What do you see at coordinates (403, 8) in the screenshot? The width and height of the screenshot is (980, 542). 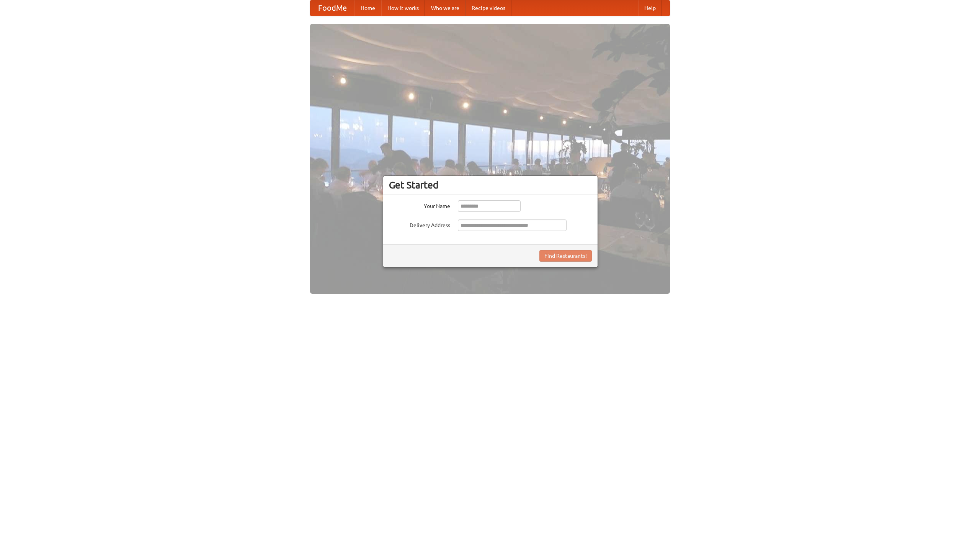 I see `a: How it works` at bounding box center [403, 8].